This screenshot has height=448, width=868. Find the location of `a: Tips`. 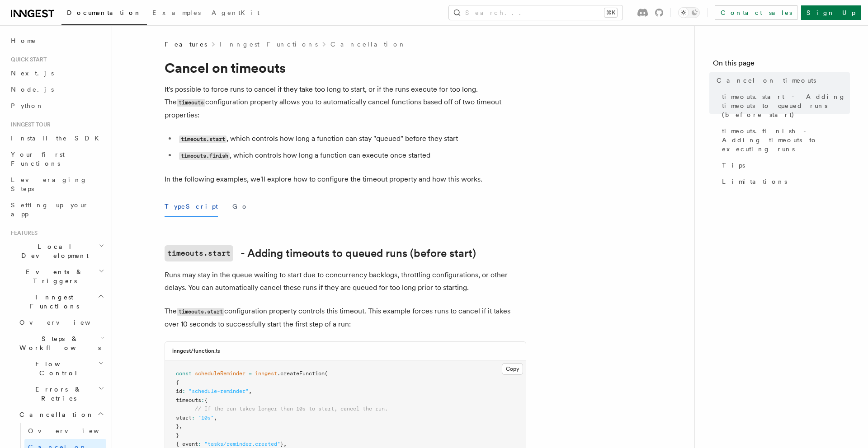

a: Tips is located at coordinates (784, 165).